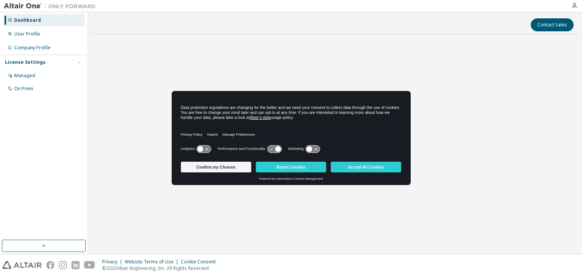 This screenshot has height=276, width=582. I want to click on div: Dashboard, so click(28, 20).